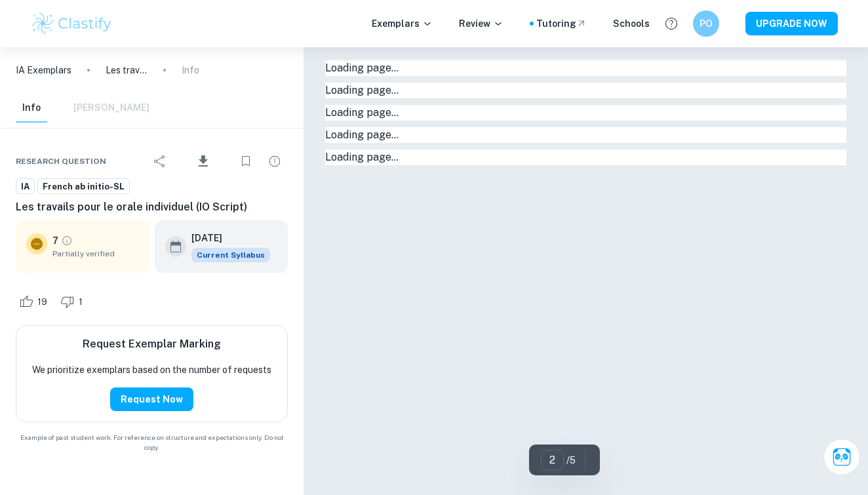  What do you see at coordinates (481, 24) in the screenshot?
I see `p: Review` at bounding box center [481, 24].